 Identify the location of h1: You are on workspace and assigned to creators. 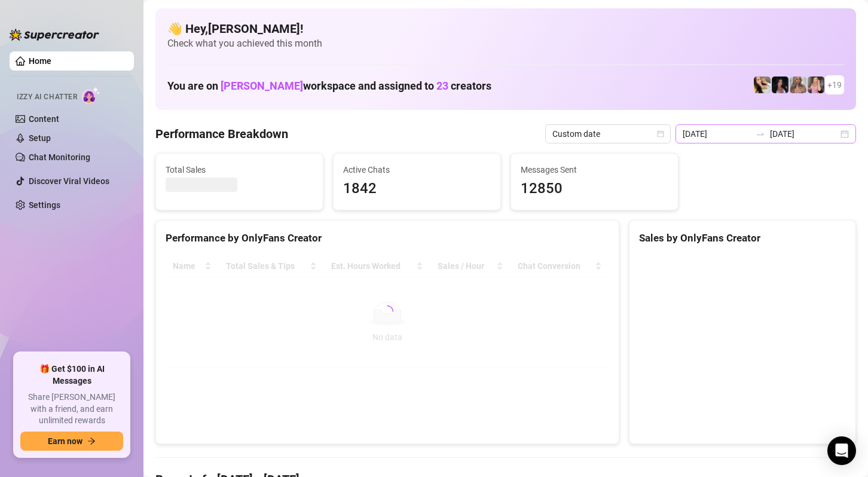
(329, 86).